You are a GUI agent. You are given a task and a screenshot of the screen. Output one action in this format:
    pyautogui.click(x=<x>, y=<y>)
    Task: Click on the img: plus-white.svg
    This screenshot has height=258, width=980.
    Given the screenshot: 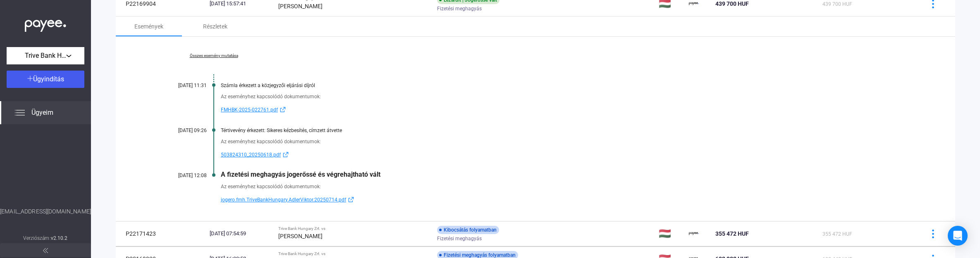 What is the action you would take?
    pyautogui.click(x=30, y=79)
    